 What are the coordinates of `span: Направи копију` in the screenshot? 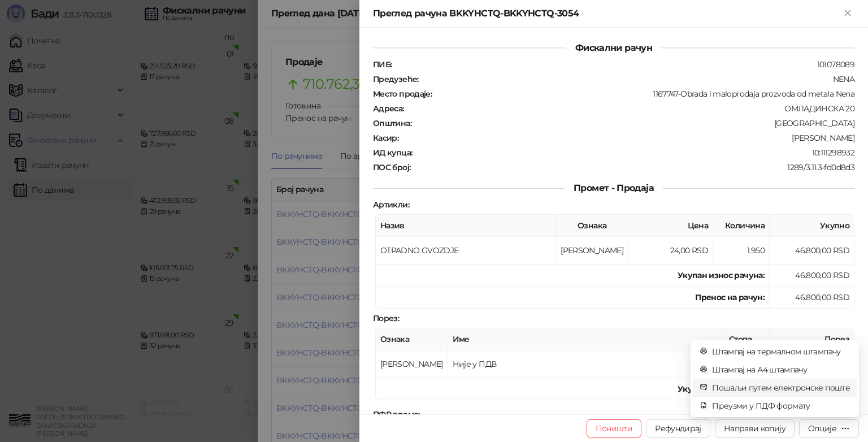 It's located at (755, 428).